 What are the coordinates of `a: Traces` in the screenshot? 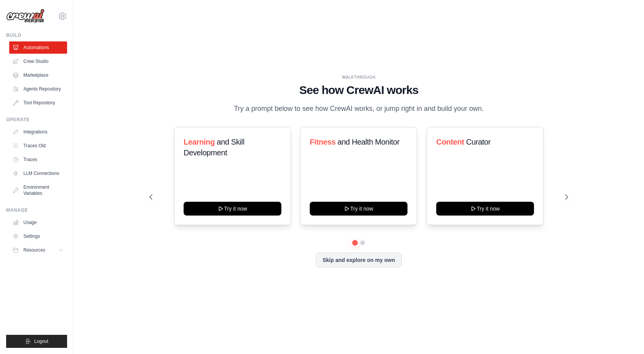 It's located at (38, 159).